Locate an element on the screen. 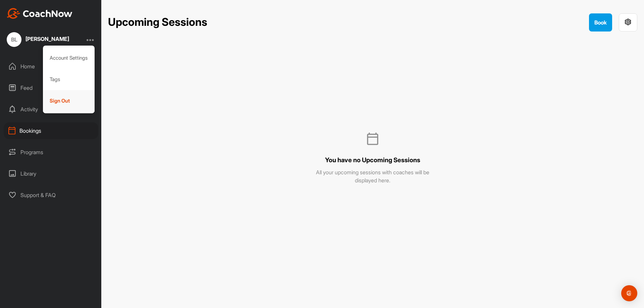 The image size is (644, 308). h3: You have no Upcoming Sessions is located at coordinates (373, 161).